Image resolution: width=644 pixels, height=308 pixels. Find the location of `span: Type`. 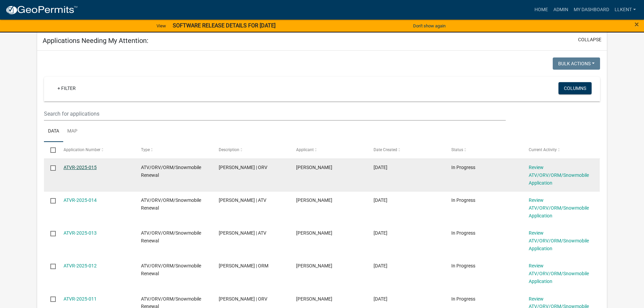

span: Type is located at coordinates (145, 150).